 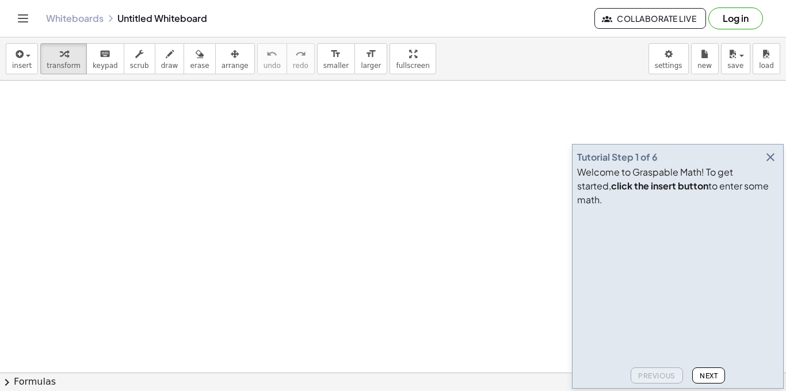 What do you see at coordinates (23, 18) in the screenshot?
I see `button: Toggle navigation` at bounding box center [23, 18].